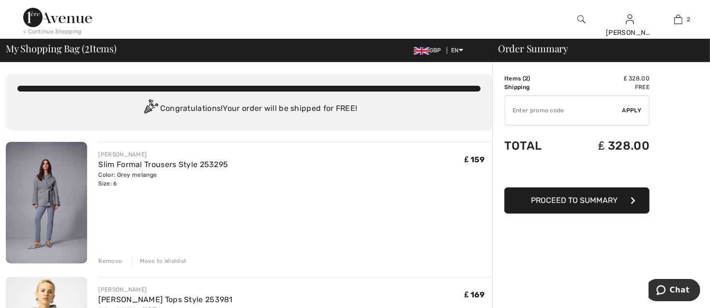  What do you see at coordinates (457, 50) in the screenshot?
I see `span: EN` at bounding box center [457, 50].